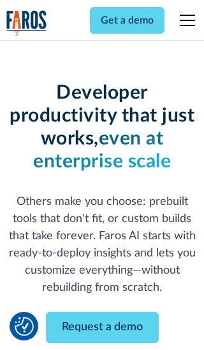 This screenshot has height=350, width=204. Describe the element at coordinates (102, 245) in the screenshot. I see `p: Others make you choose: prebuilt tools that don't fit, or custom builds that take forever. Faros ...` at that location.